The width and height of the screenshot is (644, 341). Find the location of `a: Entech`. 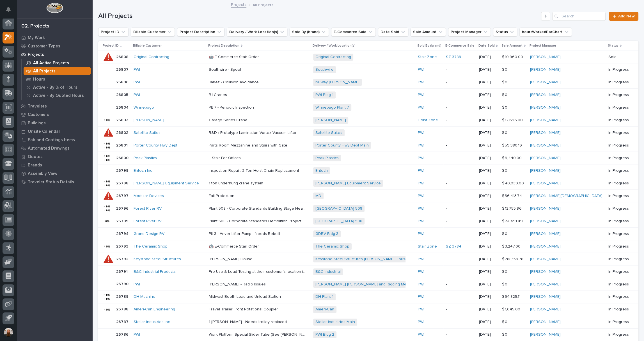

a: Entech is located at coordinates (321, 171).